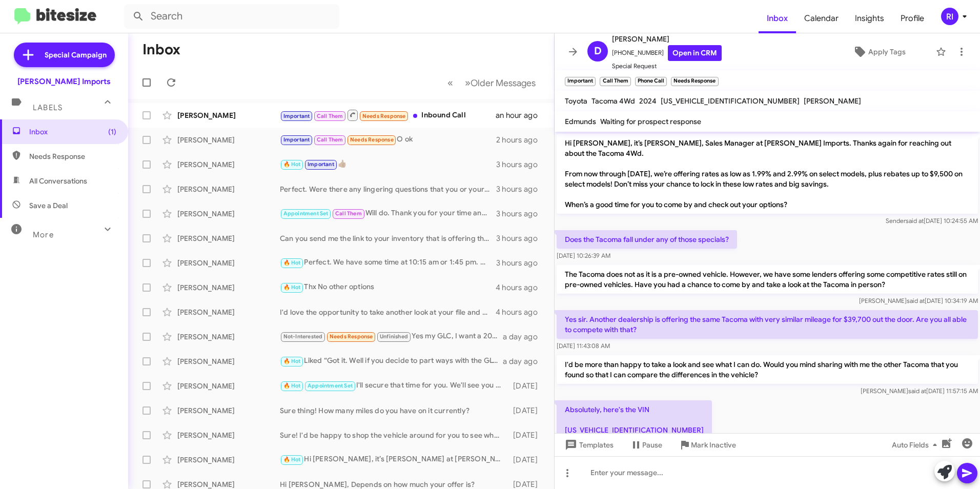 The image size is (980, 489). Describe the element at coordinates (388, 140) in the screenshot. I see `div: O ok` at that location.